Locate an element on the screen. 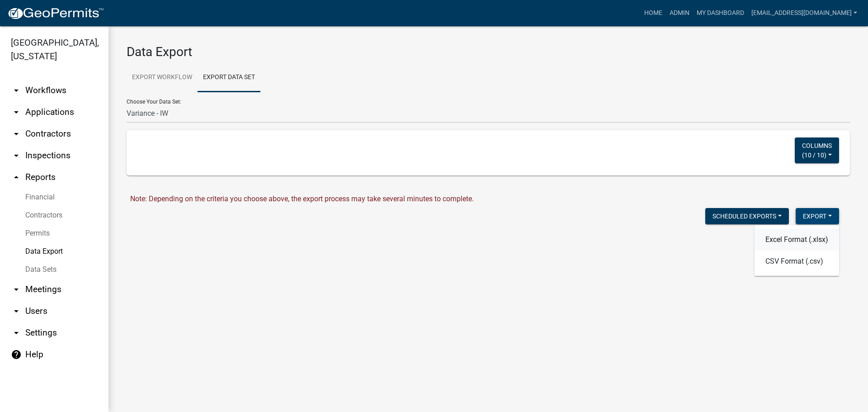 Image resolution: width=868 pixels, height=412 pixels. a: Export Data Set is located at coordinates (229, 78).